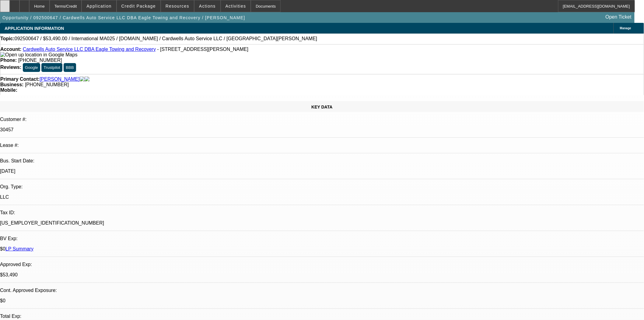 The image size is (644, 320). Describe the element at coordinates (207, 6) in the screenshot. I see `span: Actions` at that location.